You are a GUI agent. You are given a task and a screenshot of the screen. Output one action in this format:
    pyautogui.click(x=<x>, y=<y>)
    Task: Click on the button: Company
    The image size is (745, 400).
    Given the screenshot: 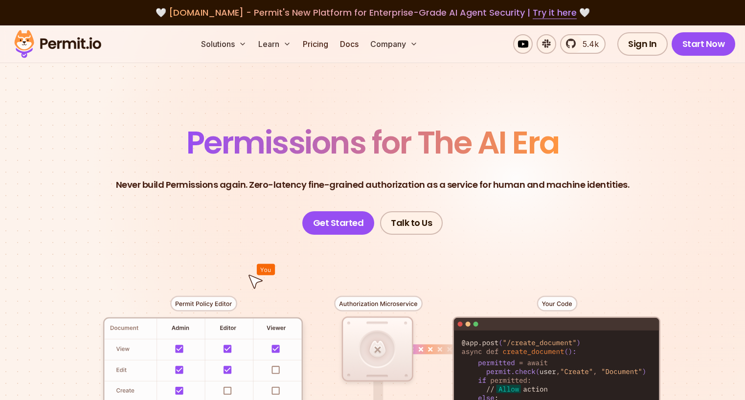 What is the action you would take?
    pyautogui.click(x=394, y=44)
    